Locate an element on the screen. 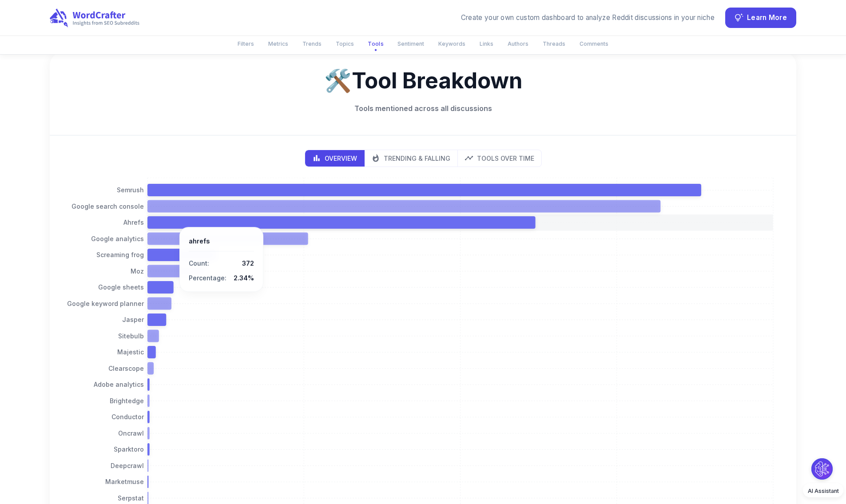  button: Metrics is located at coordinates (278, 44).